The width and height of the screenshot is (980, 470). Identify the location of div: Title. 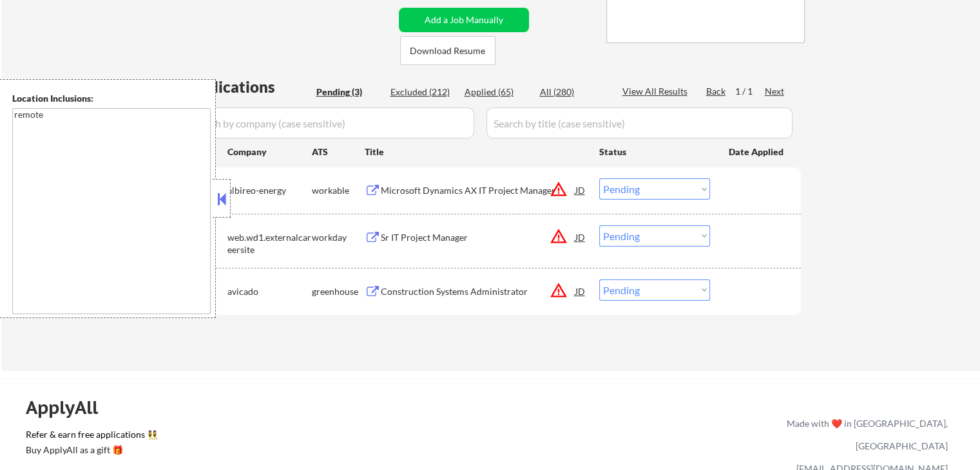
(475, 152).